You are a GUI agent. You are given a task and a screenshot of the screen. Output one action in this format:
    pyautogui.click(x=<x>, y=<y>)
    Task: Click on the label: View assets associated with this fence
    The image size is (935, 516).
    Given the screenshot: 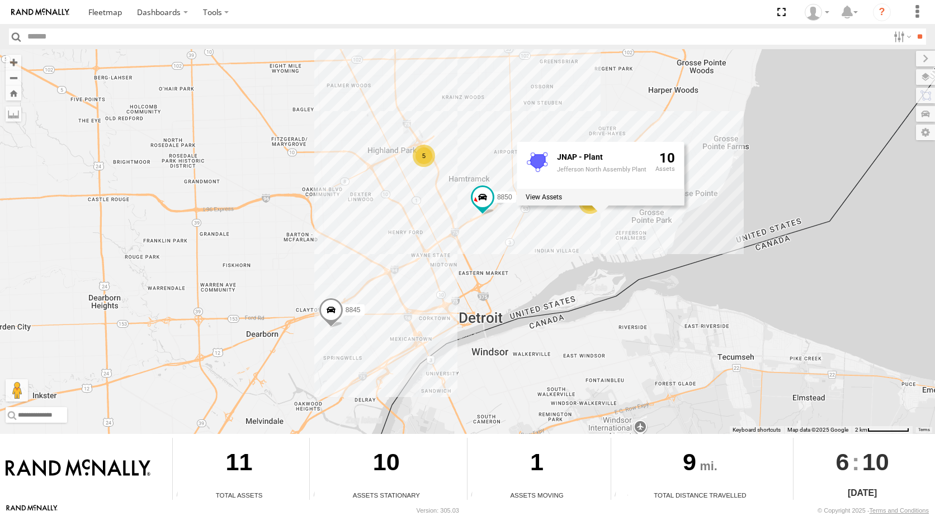 What is the action you would take?
    pyautogui.click(x=543, y=197)
    